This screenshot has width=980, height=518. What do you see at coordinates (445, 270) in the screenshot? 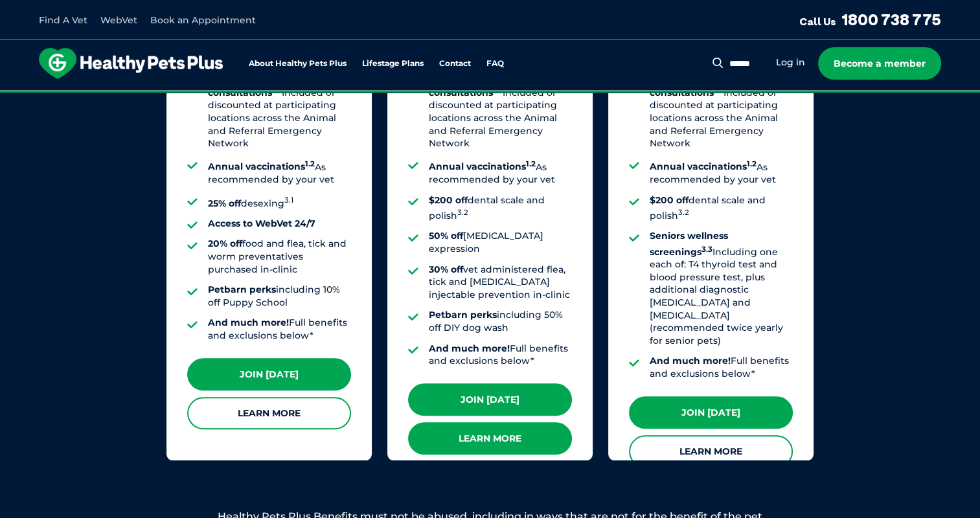
I see `strong: 30% off` at bounding box center [445, 270].